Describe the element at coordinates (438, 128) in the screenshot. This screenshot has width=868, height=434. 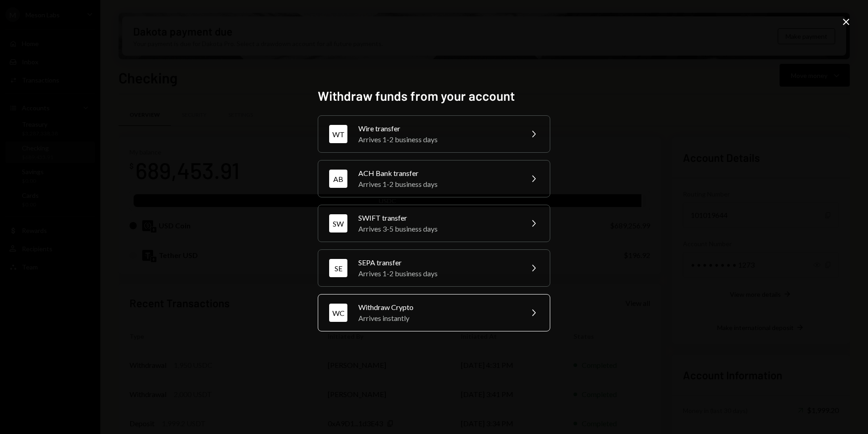
I see `div: Wire transfer` at that location.